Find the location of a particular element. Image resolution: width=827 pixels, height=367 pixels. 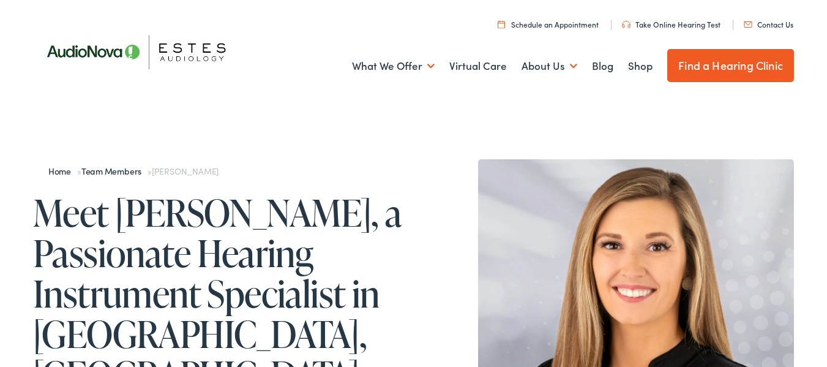

a: Blog is located at coordinates (602, 66).